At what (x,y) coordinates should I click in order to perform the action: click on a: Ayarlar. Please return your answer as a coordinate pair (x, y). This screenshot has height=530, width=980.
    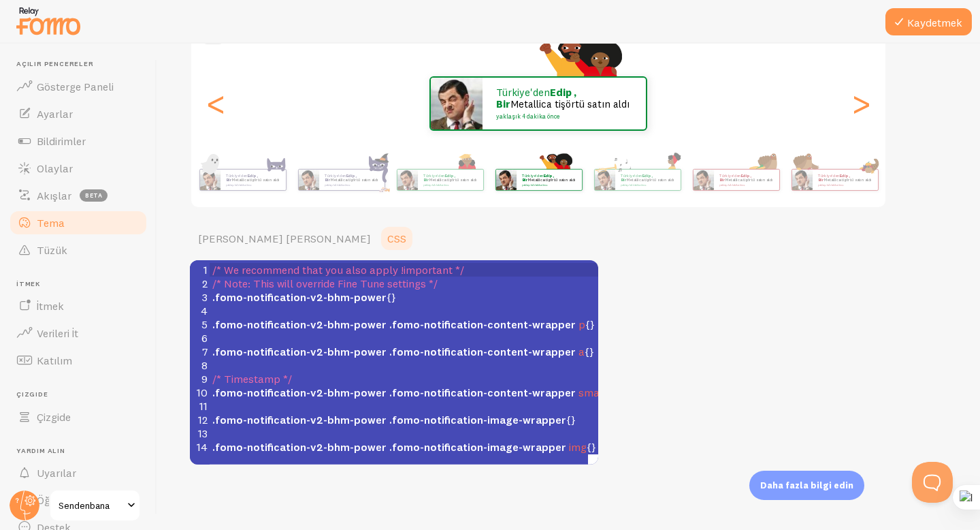
    Looking at the image, I should click on (78, 114).